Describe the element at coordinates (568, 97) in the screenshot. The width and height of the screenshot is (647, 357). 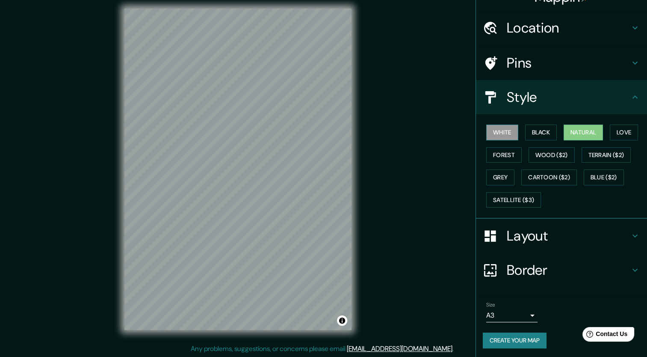
I see `h4: Style` at that location.